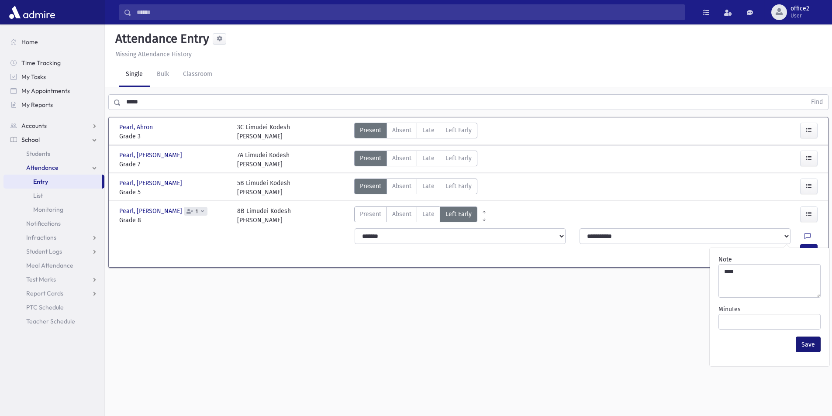 The width and height of the screenshot is (832, 416). What do you see at coordinates (54, 266) in the screenshot?
I see `a: Meal Attendance` at bounding box center [54, 266].